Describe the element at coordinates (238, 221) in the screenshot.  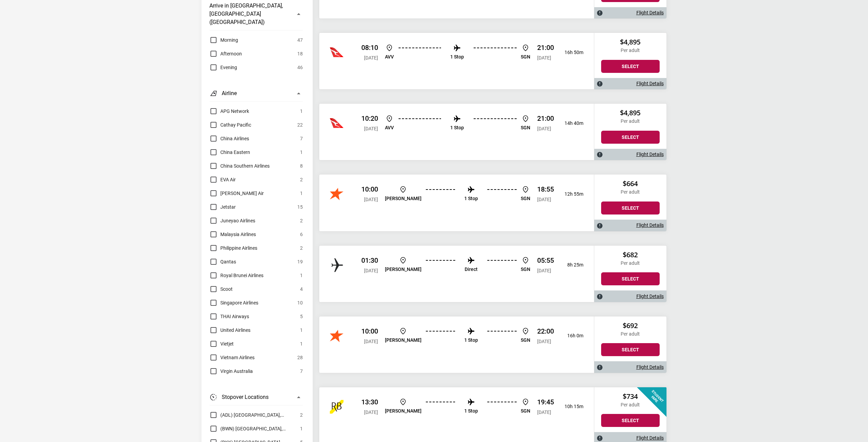
I see `span: Juneyao Airlines` at that location.